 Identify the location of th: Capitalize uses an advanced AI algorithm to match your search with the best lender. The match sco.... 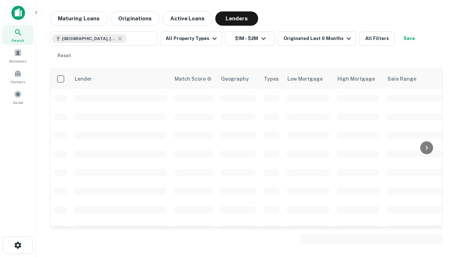
(194, 79).